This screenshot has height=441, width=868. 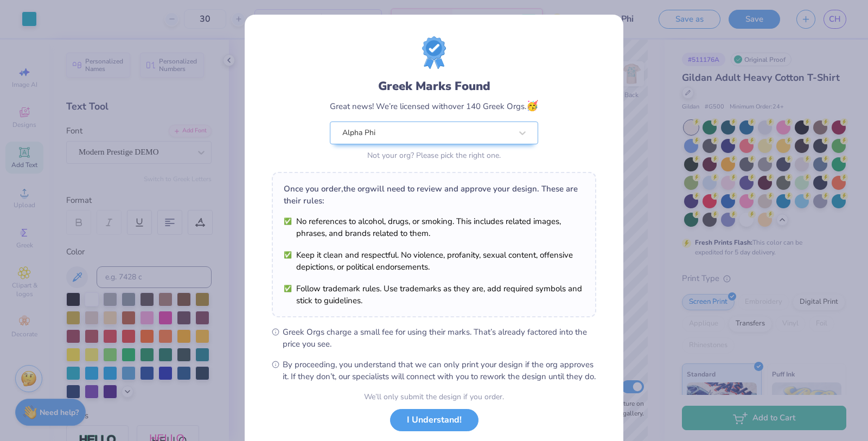 What do you see at coordinates (434, 420) in the screenshot?
I see `button: I Understand!` at bounding box center [434, 420].